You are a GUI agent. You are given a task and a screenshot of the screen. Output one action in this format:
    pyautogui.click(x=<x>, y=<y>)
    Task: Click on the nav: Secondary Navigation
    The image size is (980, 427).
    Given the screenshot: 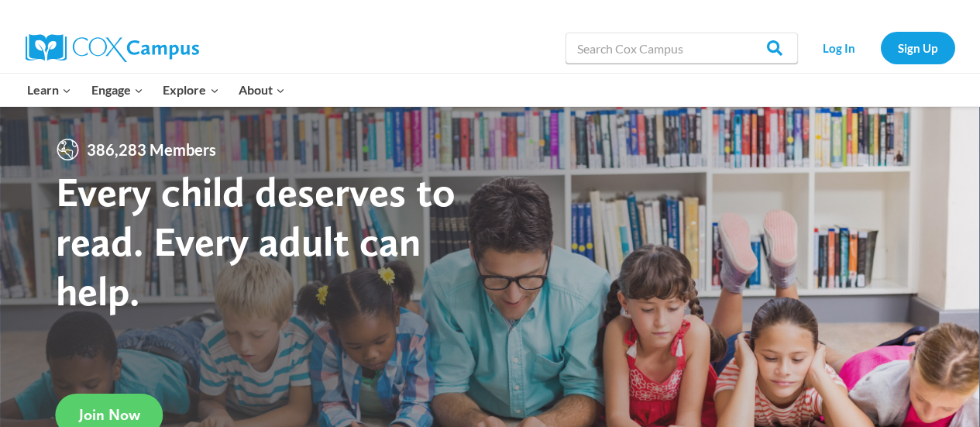 What is the action you would take?
    pyautogui.click(x=880, y=47)
    